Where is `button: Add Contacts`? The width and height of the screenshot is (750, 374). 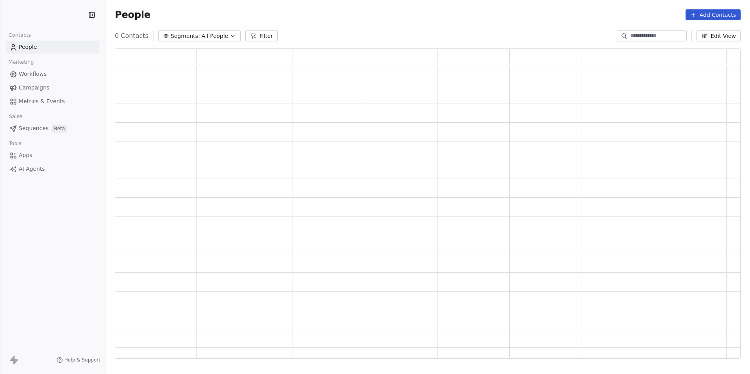 button: Add Contacts is located at coordinates (713, 15).